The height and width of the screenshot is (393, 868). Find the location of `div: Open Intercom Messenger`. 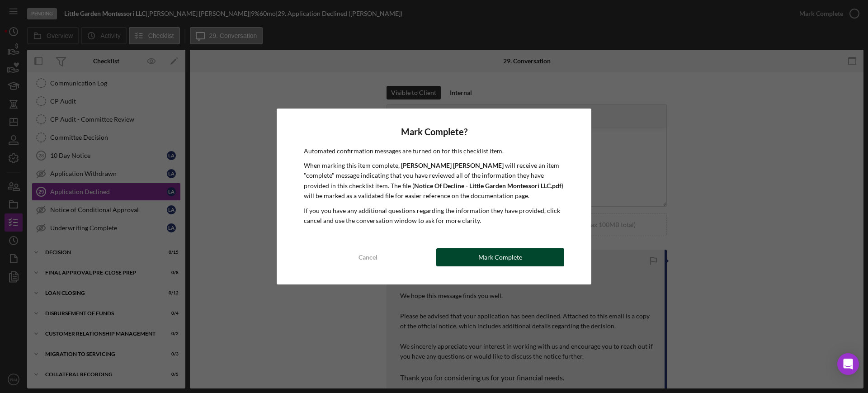

div: Open Intercom Messenger is located at coordinates (848, 364).